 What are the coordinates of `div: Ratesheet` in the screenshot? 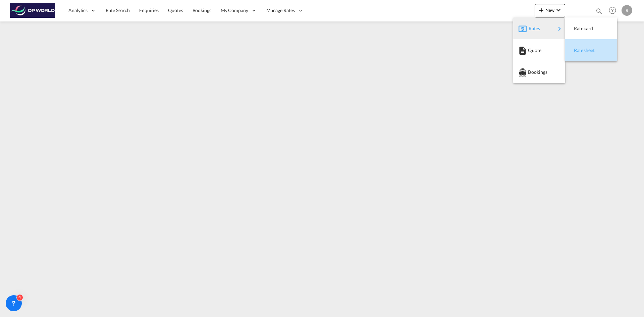 It's located at (591, 50).